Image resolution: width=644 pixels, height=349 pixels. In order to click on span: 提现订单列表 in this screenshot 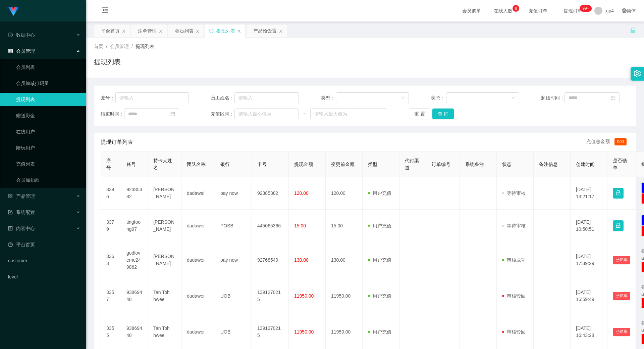, I will do `click(117, 142)`.